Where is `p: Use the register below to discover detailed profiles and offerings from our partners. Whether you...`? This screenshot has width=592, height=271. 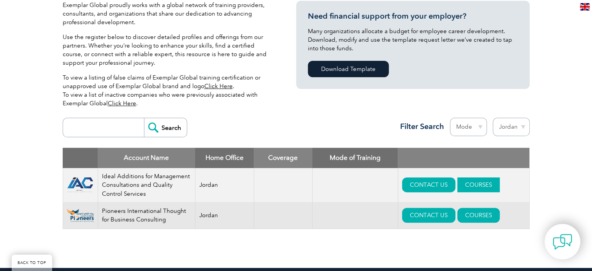 p: Use the register below to discover detailed profiles and offerings from our partners. Whether you... is located at coordinates (168, 50).